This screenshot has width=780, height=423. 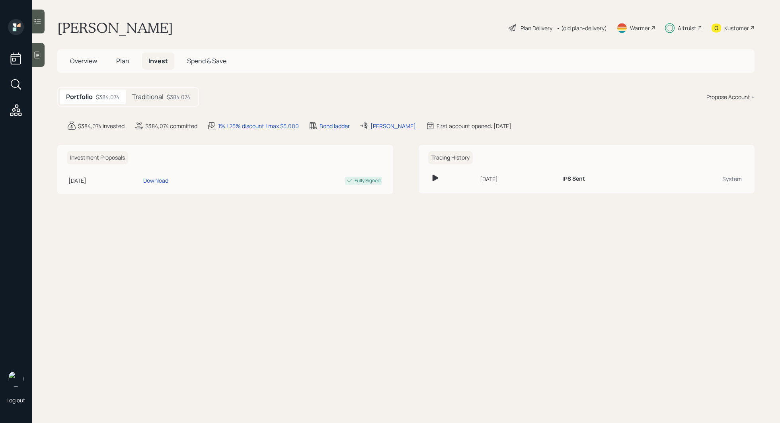 What do you see at coordinates (582, 28) in the screenshot?
I see `div: • (old plan-delivery)` at bounding box center [582, 28].